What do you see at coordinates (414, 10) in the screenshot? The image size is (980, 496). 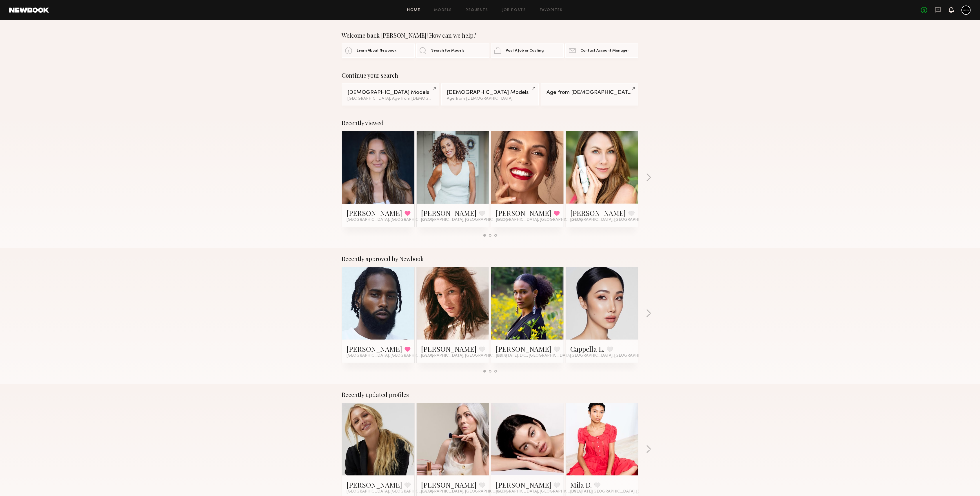 I see `a: Home` at bounding box center [414, 10].